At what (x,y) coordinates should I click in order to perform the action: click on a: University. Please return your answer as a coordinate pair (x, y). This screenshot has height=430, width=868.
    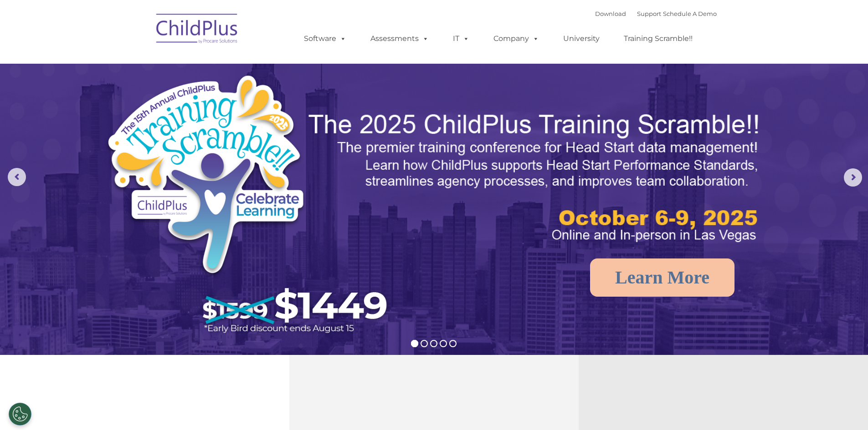
    Looking at the image, I should click on (581, 39).